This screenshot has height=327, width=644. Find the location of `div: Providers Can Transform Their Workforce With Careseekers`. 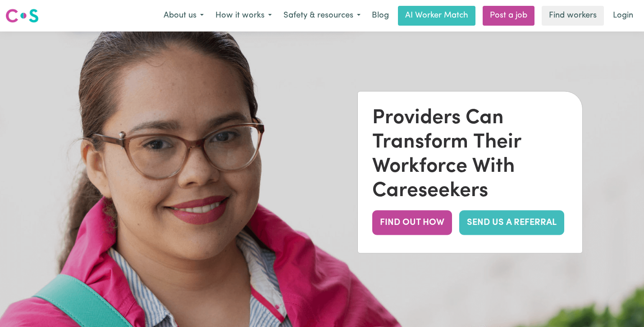

div: Providers Can Transform Their Workforce With Careseekers is located at coordinates (470, 154).